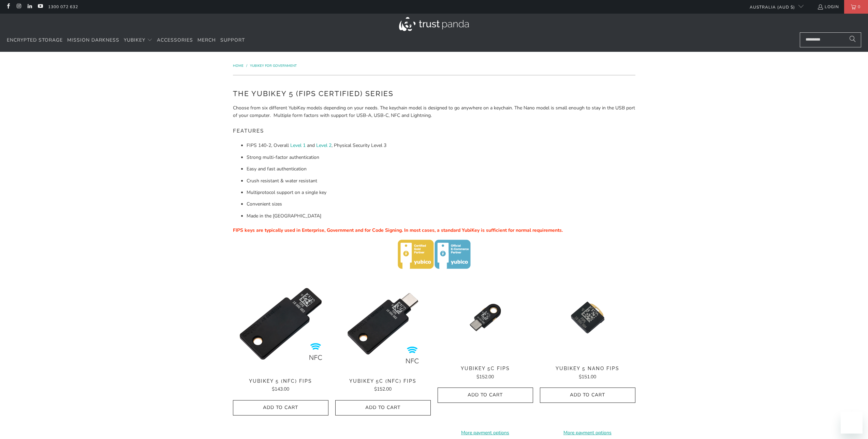  I want to click on a: Login, so click(829, 7).